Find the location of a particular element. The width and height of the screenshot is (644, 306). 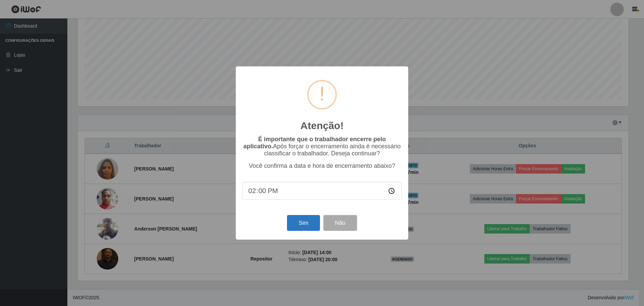

p: Após forçar o encerramento ainda é necessário classificar o trabalhador. Deseja continuar? is located at coordinates (322, 146).